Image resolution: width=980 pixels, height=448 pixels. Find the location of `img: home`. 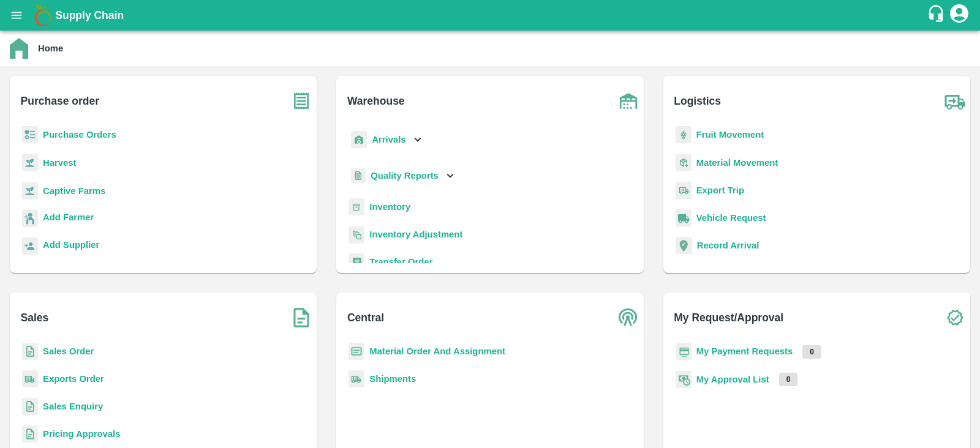

img: home is located at coordinates (19, 48).